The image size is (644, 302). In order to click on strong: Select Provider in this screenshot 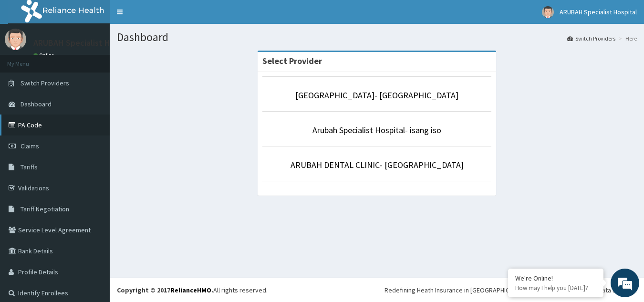, I will do `click(292, 61)`.